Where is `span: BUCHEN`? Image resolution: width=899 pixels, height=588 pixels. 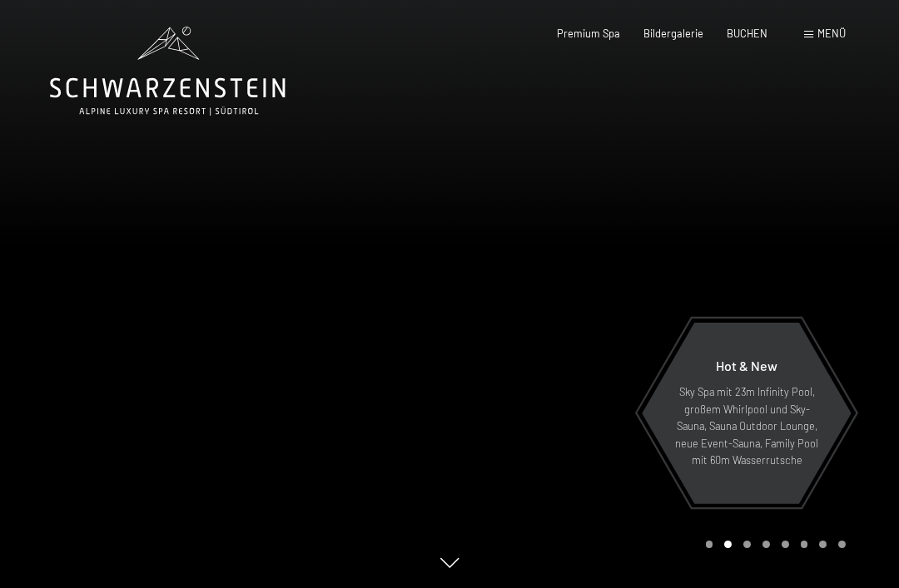 span: BUCHEN is located at coordinates (746, 33).